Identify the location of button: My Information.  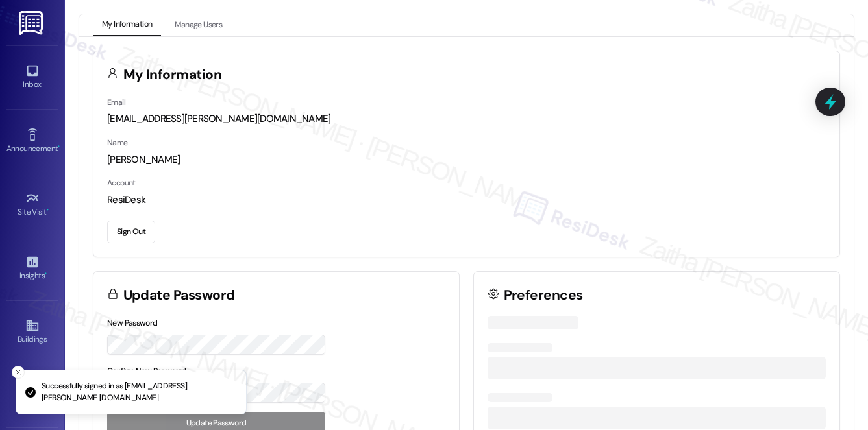
(126, 26).